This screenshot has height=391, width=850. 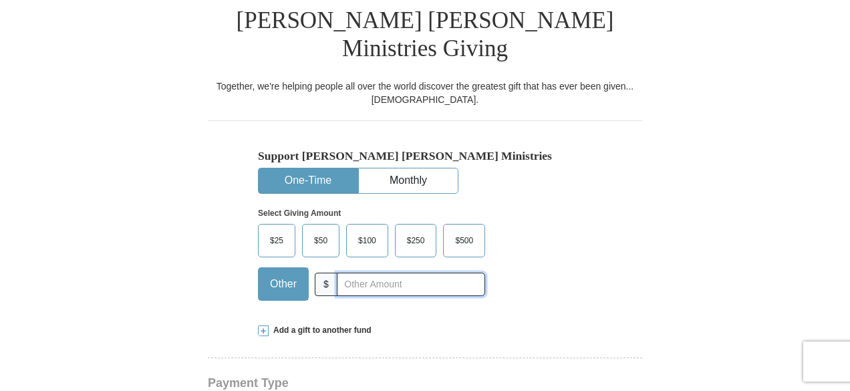 What do you see at coordinates (425, 383) in the screenshot?
I see `h4: Payment Type` at bounding box center [425, 383].